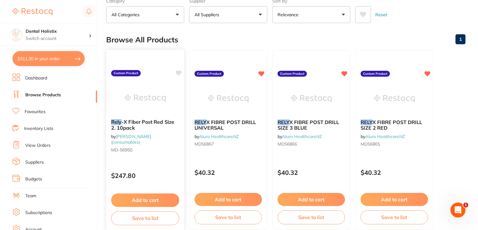 The width and height of the screenshot is (478, 230). I want to click on span: X FIBRE POST DRILL UNIVERSAL, so click(225, 125).